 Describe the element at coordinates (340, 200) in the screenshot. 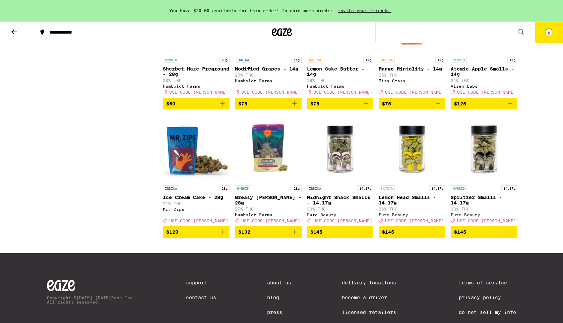

I see `p: Midnight Snack Smalls - 14.17g` at that location.